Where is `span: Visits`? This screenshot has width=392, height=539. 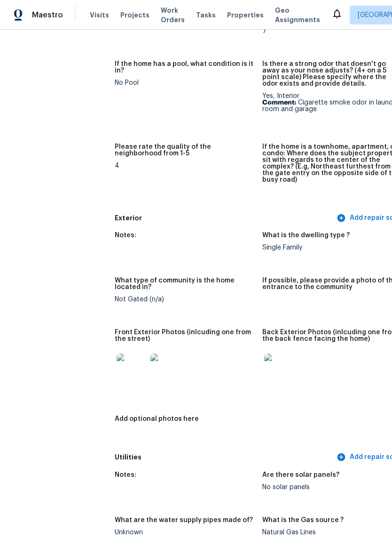 span: Visits is located at coordinates (99, 15).